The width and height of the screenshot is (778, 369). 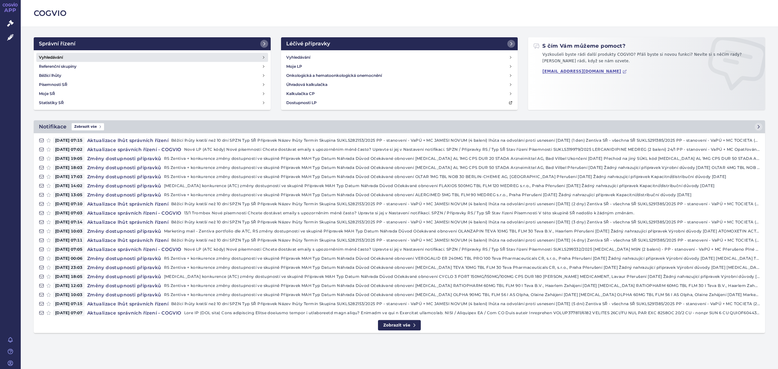 What do you see at coordinates (47, 94) in the screenshot?
I see `h4: Moje SŘ` at bounding box center [47, 94].